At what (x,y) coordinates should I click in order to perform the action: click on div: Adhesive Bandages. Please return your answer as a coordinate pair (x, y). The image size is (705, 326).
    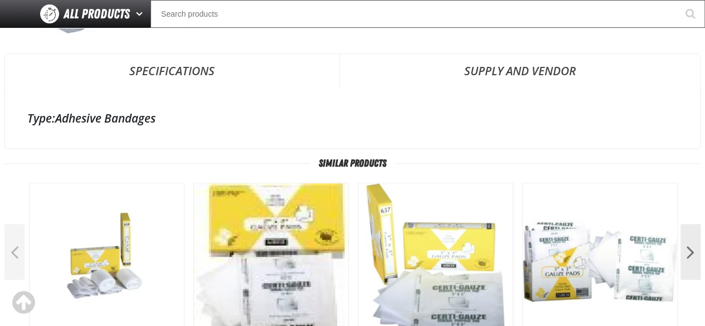
    Looking at the image, I should click on (352, 118).